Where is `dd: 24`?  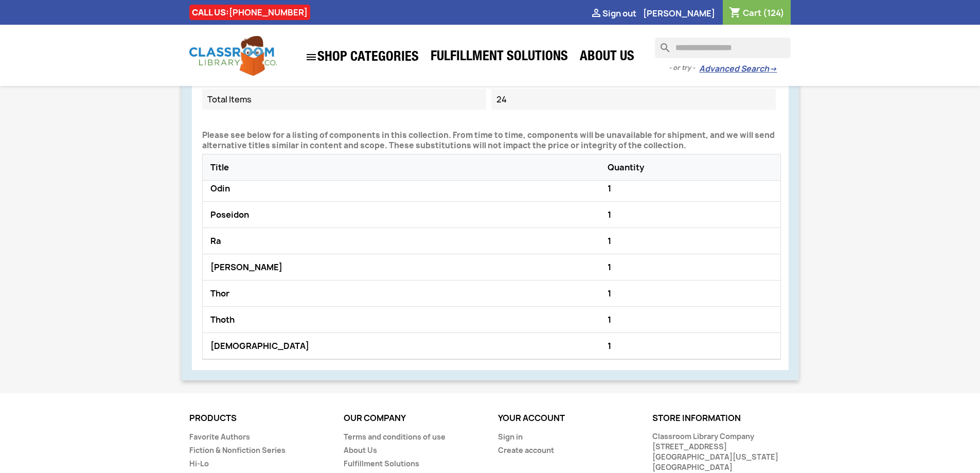
dd: 24 is located at coordinates (634, 100).